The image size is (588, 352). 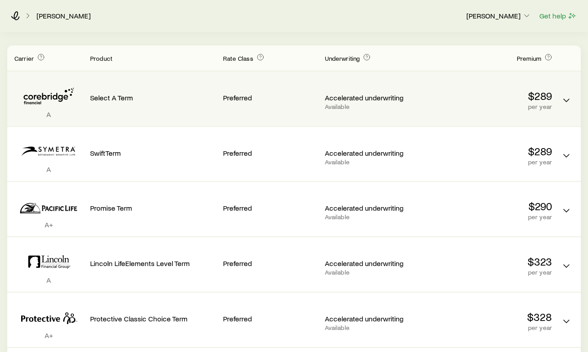 What do you see at coordinates (153, 98) in the screenshot?
I see `p: Select A Term` at bounding box center [153, 98].